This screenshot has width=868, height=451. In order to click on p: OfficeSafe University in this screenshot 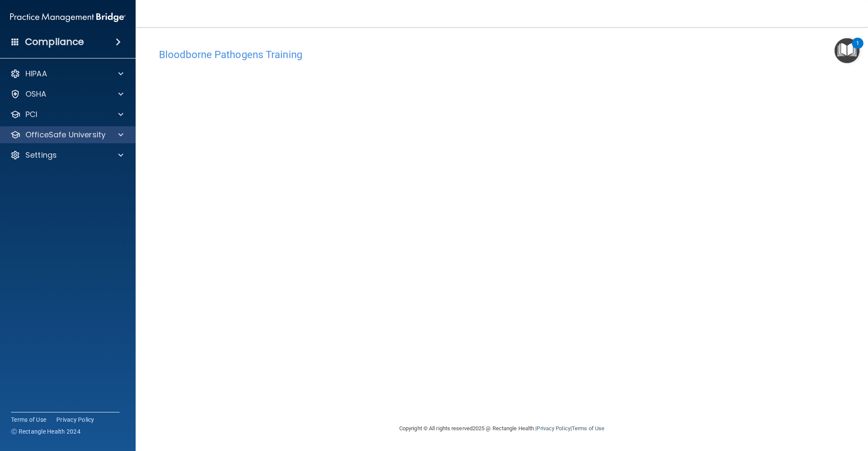, I will do `click(65, 135)`.